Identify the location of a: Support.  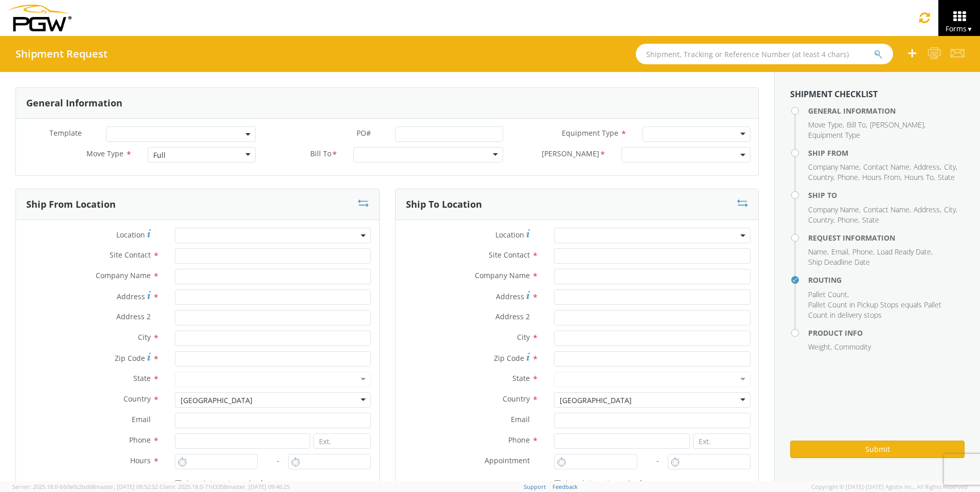
(534, 486).